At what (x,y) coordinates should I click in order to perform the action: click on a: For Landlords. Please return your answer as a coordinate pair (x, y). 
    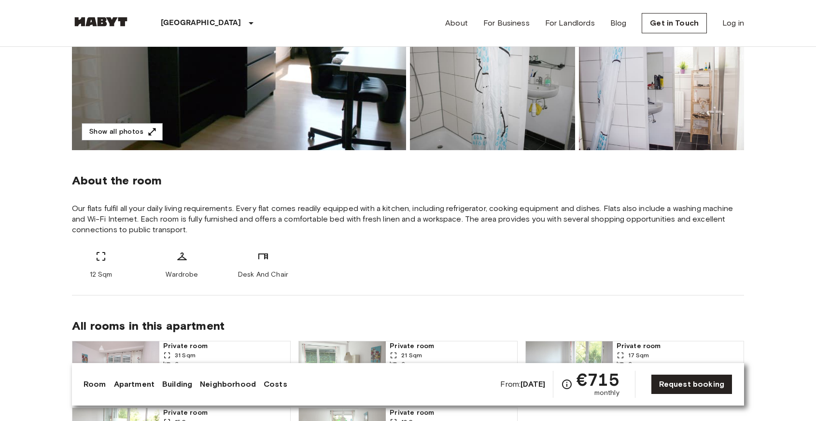
    Looking at the image, I should click on (570, 23).